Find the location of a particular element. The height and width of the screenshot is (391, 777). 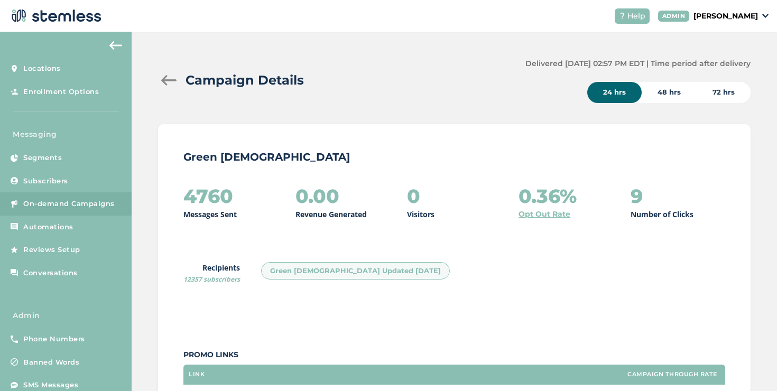

h2: 4760 is located at coordinates (208, 196).